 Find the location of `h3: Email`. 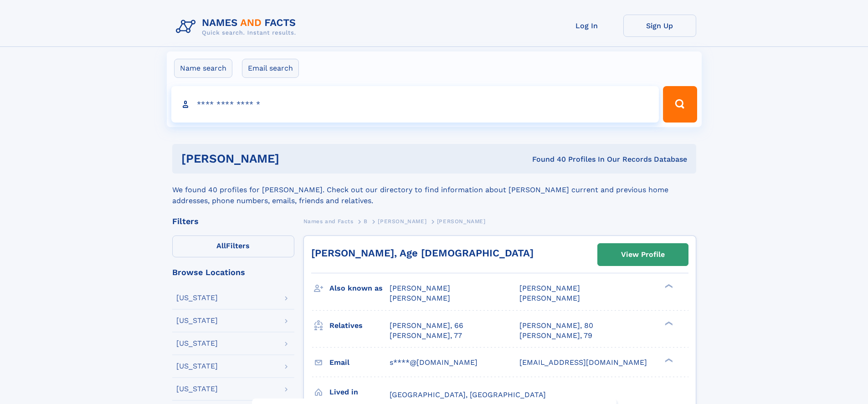

h3: Email is located at coordinates (360, 363).